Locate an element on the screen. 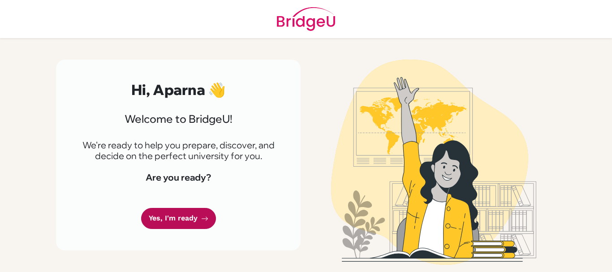  h4: Are you ready? is located at coordinates (178, 177).